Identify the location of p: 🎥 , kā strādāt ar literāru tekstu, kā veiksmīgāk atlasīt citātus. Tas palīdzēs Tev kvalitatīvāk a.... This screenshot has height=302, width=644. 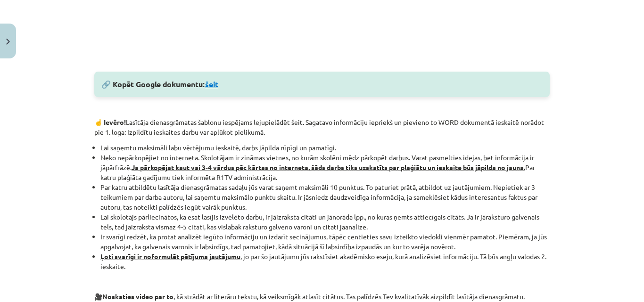
(322, 296).